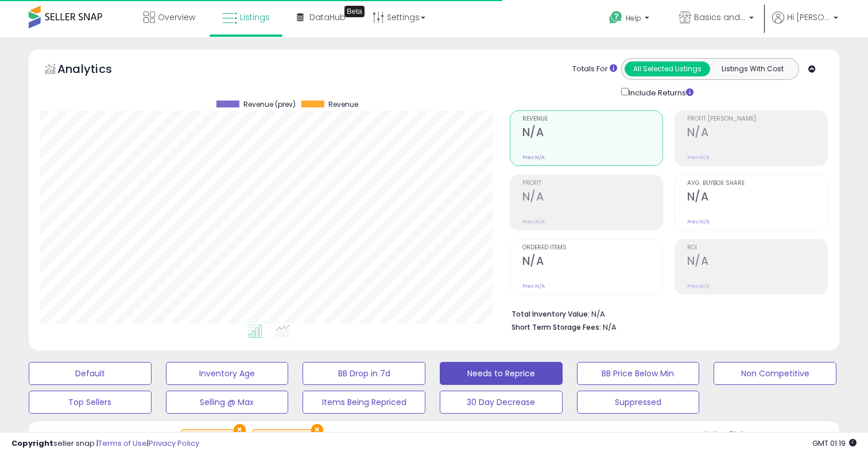 This screenshot has width=868, height=455. Describe the element at coordinates (593, 183) in the screenshot. I see `span: Profit` at that location.